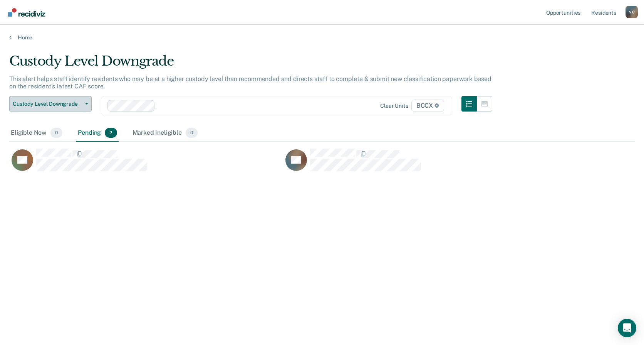  I want to click on div: CaseloadOpportunityCell-00386515, so click(420, 164).